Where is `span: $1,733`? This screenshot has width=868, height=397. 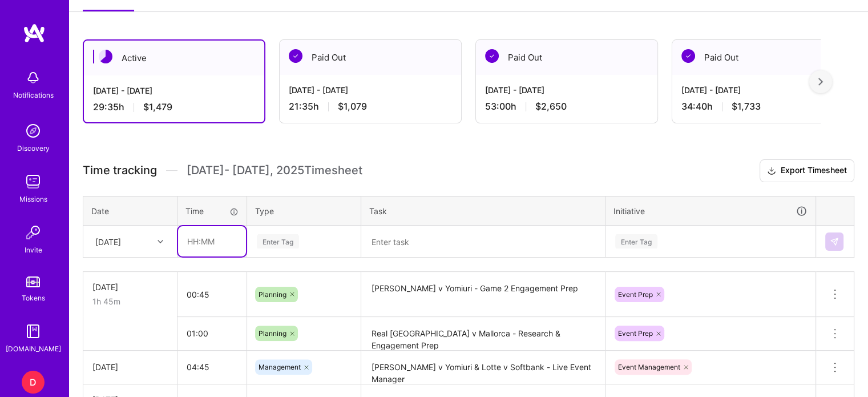
span: $1,733 is located at coordinates (746, 106).